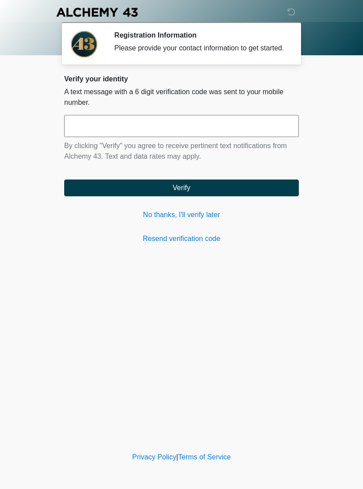 This screenshot has height=489, width=363. I want to click on a: Resend verification code, so click(181, 239).